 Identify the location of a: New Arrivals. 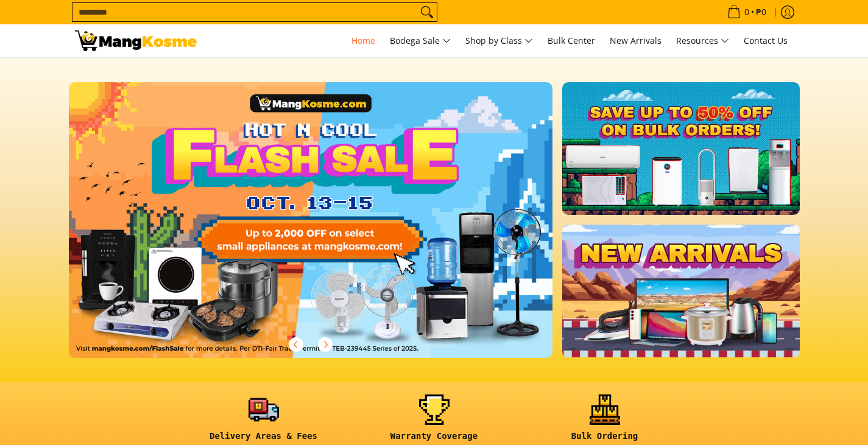
(636, 41).